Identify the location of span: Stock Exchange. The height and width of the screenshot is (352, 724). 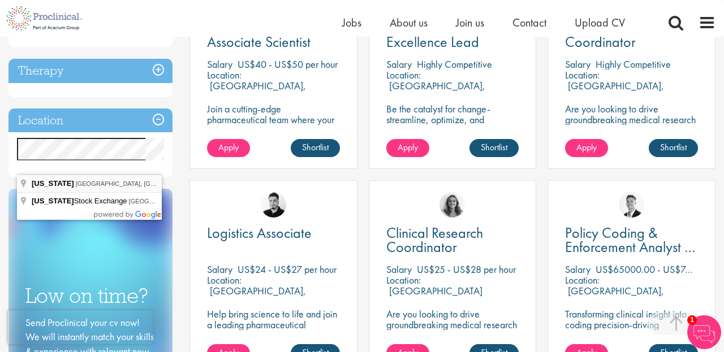
(80, 201).